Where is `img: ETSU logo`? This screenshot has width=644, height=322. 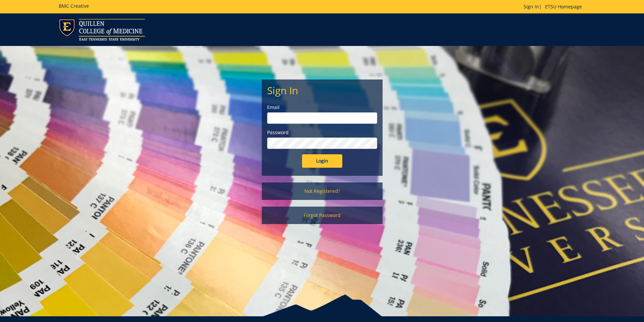 img: ETSU logo is located at coordinates (102, 29).